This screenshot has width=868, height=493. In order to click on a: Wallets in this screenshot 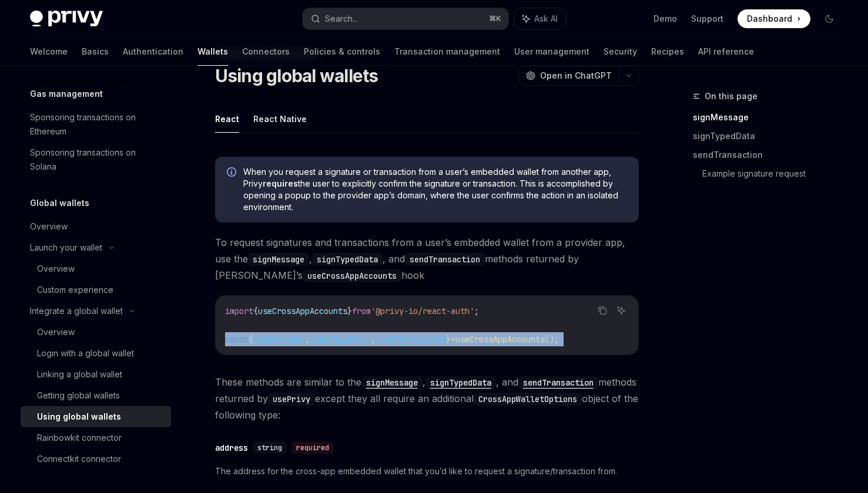, I will do `click(213, 51)`.